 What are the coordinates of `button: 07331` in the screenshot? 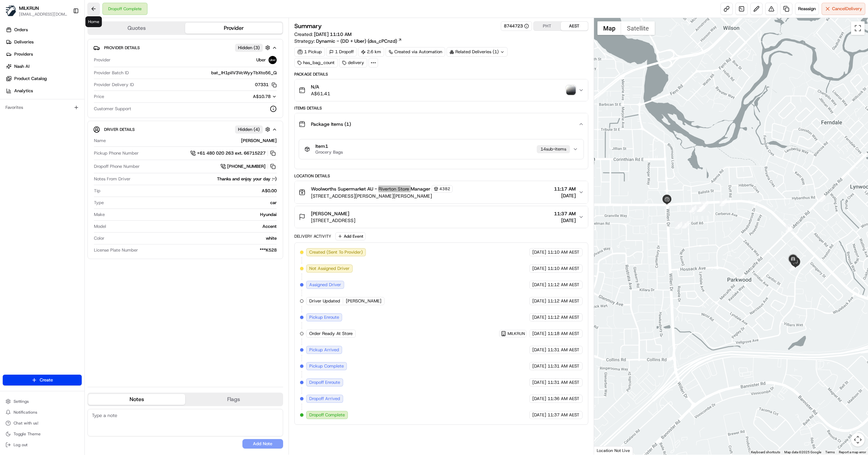 It's located at (266, 85).